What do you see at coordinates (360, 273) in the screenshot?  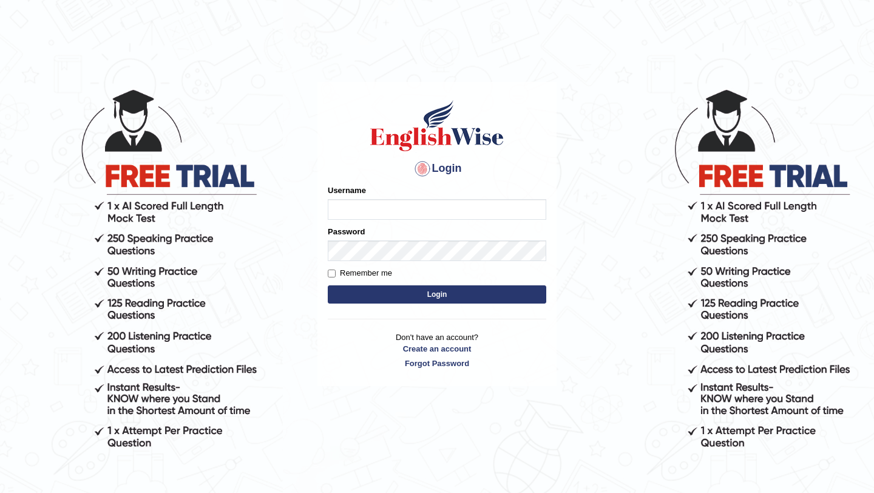 I see `label: Remember me` at bounding box center [360, 273].